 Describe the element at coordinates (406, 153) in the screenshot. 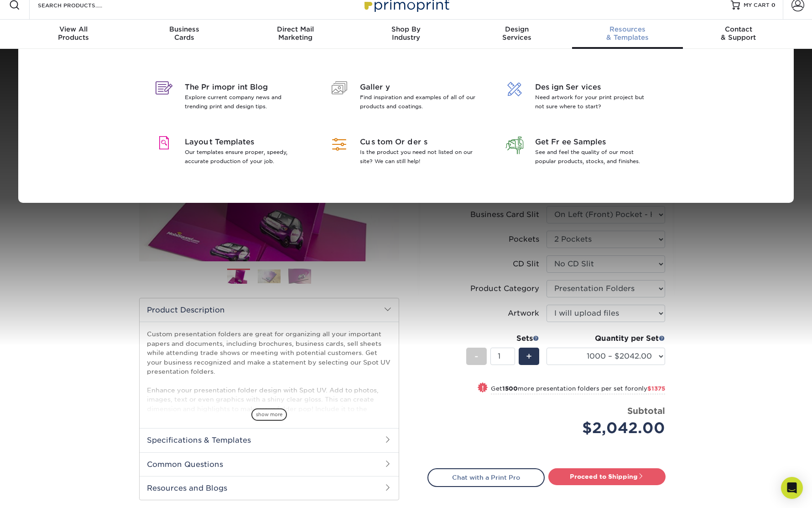

I see `a: Custom Orders Is the product you need not listed on our site? We can still help!` at that location.